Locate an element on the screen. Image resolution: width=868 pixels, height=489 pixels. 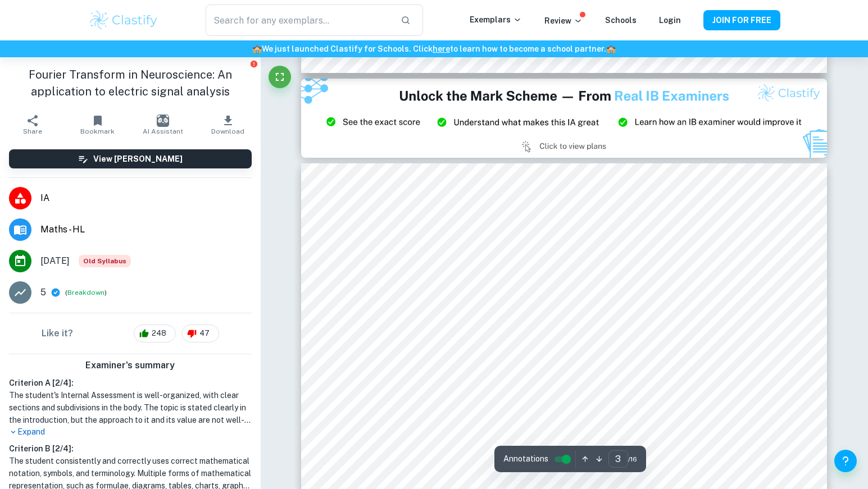
button: Help and Feedback is located at coordinates (845, 461).